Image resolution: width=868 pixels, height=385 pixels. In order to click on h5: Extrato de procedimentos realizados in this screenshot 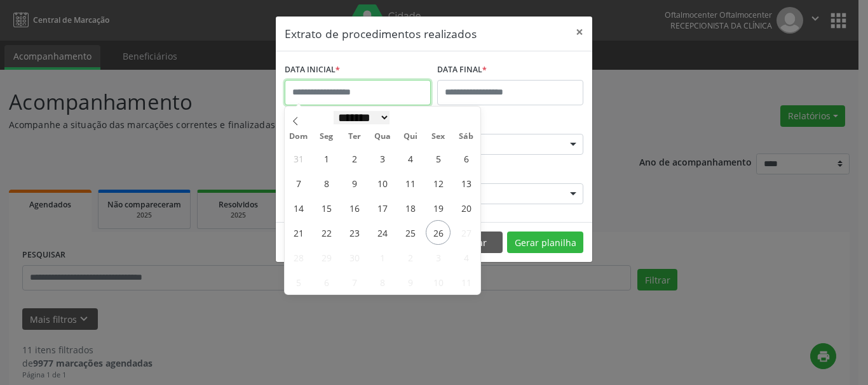, I will do `click(380, 34)`.